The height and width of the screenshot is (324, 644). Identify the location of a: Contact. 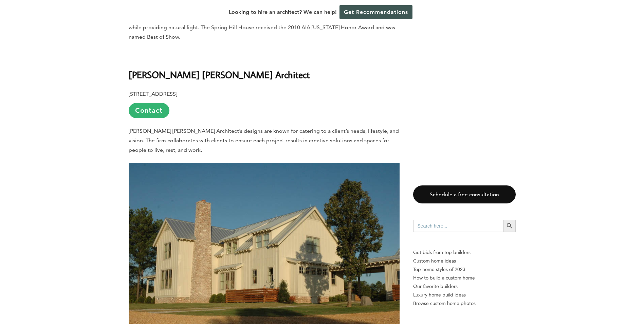
(149, 110).